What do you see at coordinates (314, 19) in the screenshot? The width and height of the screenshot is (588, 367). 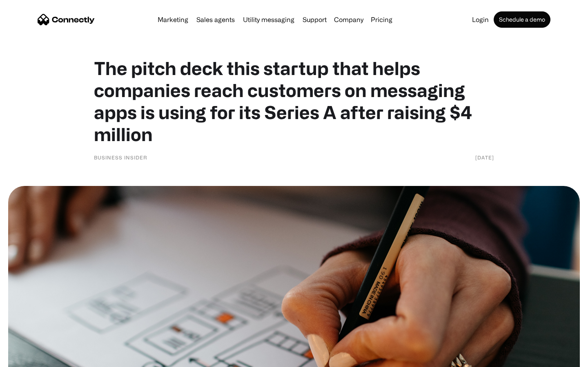 I see `a: Support` at bounding box center [314, 19].